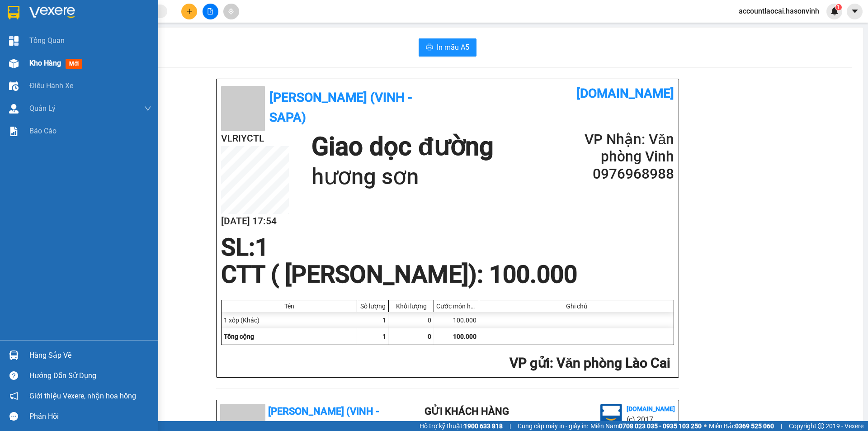 This screenshot has width=868, height=431. What do you see at coordinates (83, 396) in the screenshot?
I see `span: Giới thiệu Vexere, nhận hoa hồng` at bounding box center [83, 396].